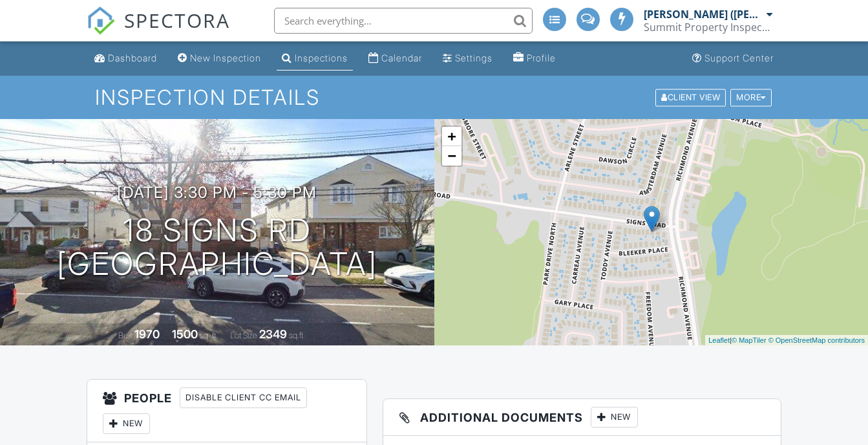  I want to click on a: Leaflet, so click(718, 340).